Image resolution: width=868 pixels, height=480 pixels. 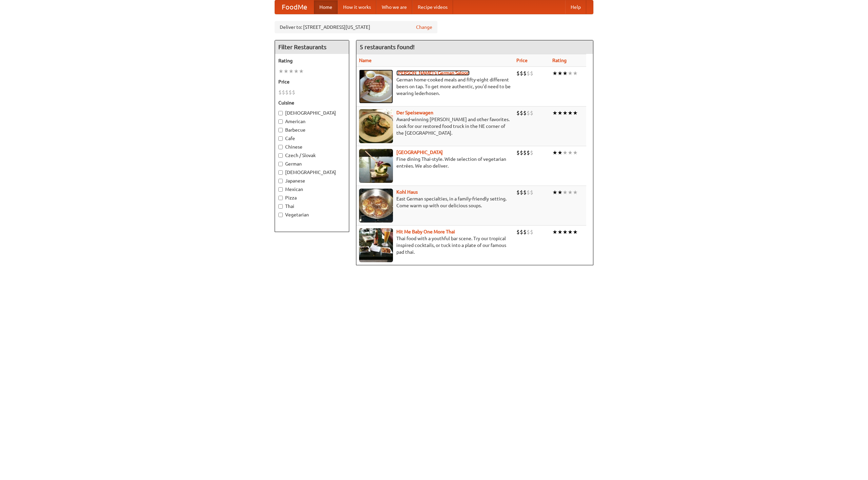 I want to click on a: Der Speisewagen, so click(x=415, y=113).